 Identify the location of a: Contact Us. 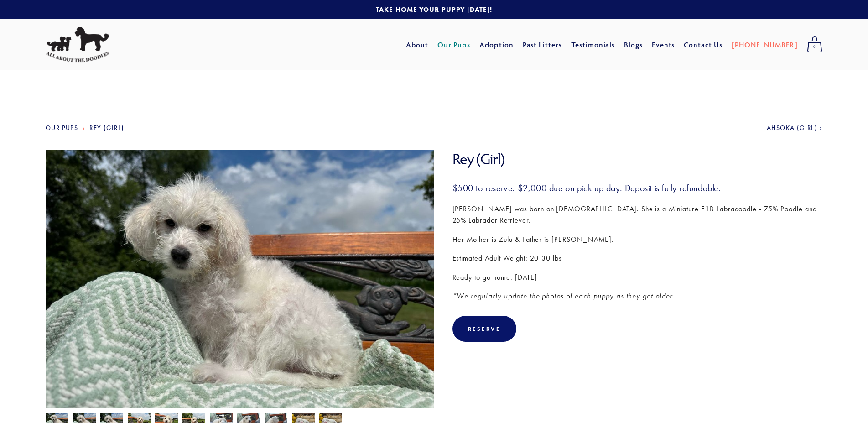
(703, 45).